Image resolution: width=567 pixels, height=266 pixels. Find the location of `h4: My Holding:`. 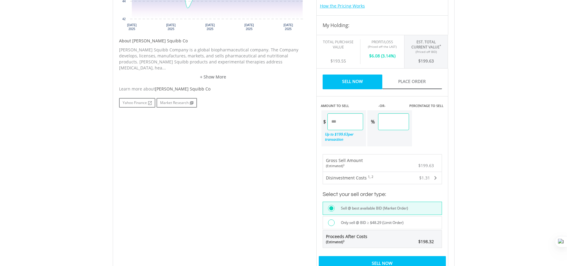

h4: My Holding: is located at coordinates (383, 25).